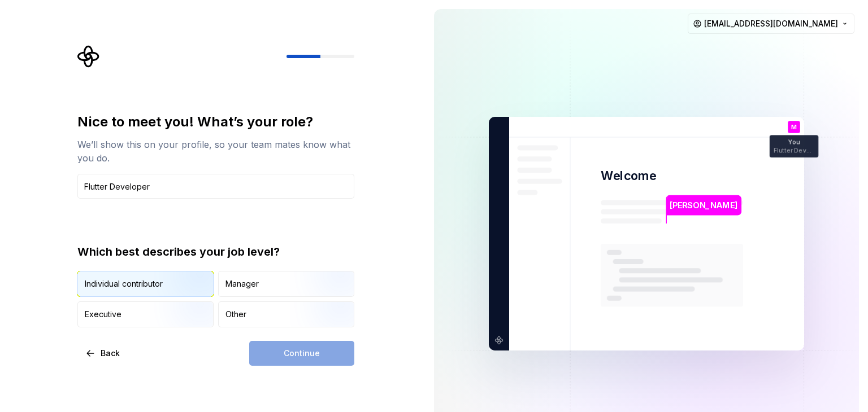 The height and width of the screenshot is (412, 868). Describe the element at coordinates (235, 315) in the screenshot. I see `div: Other` at that location.